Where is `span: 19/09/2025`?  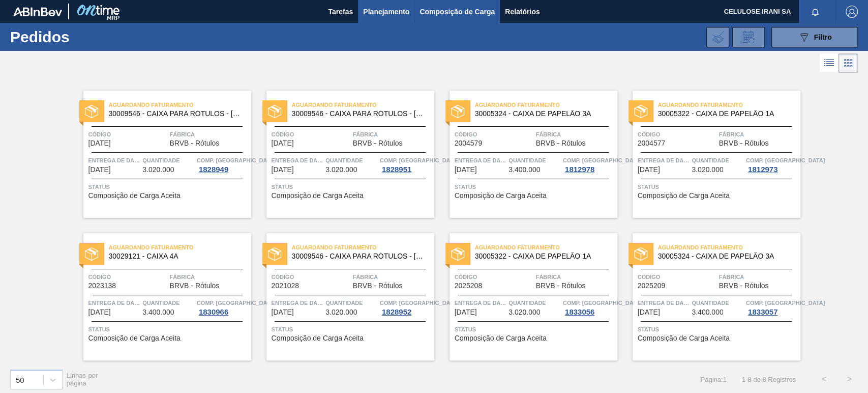 span: 19/09/2025 is located at coordinates (649, 170).